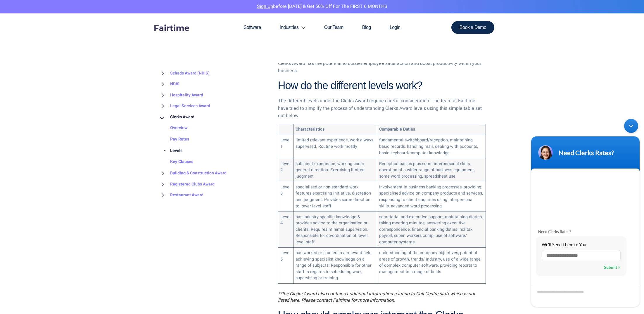 This screenshot has width=644, height=314. What do you see at coordinates (180, 95) in the screenshot?
I see `a: Hospitality Award` at bounding box center [180, 95].